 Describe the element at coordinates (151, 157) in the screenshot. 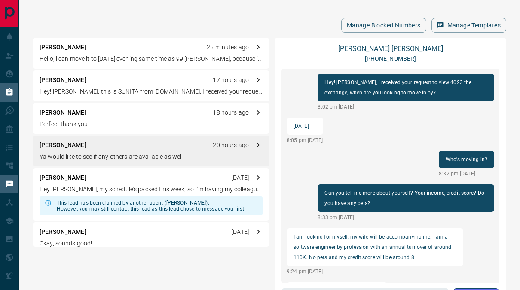

I see `p: Ya would like to see if any others are available as well` at that location.